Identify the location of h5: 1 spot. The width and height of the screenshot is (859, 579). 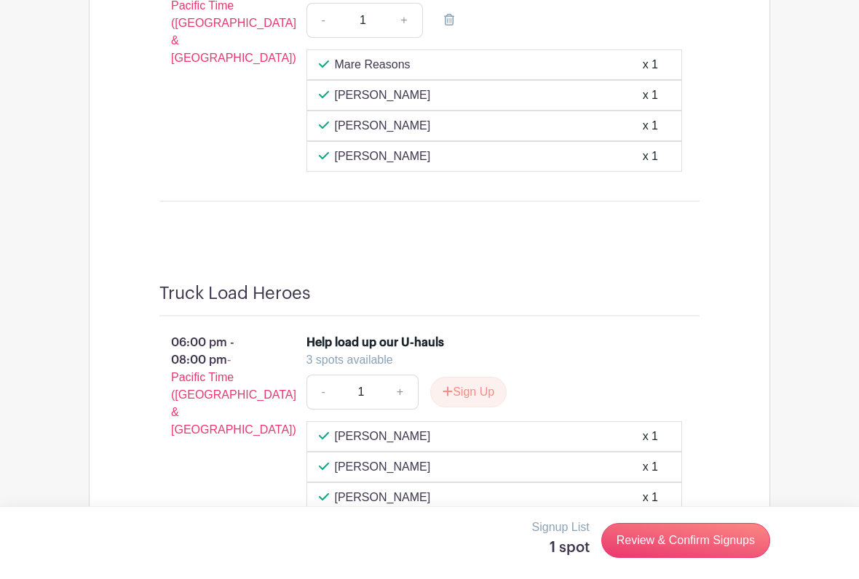
(560, 548).